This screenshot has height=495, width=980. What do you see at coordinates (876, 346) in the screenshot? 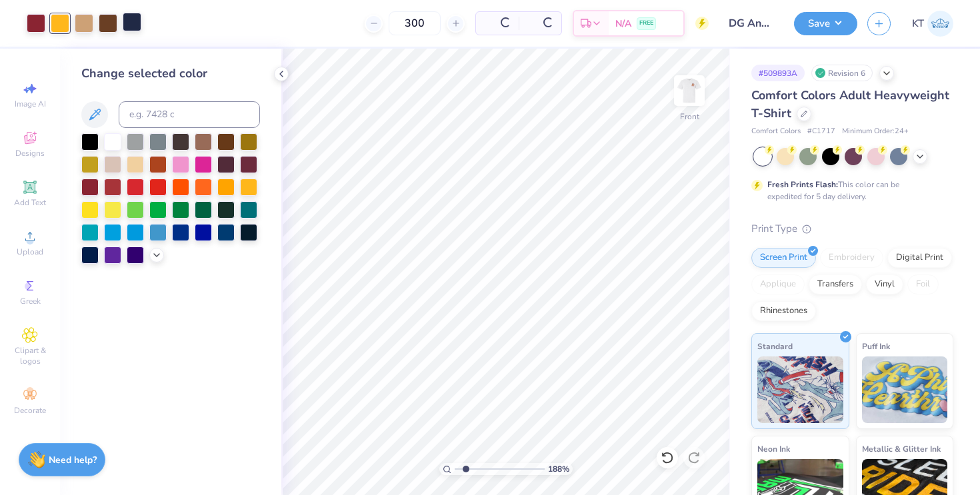
I see `span: Puff Ink` at bounding box center [876, 346].